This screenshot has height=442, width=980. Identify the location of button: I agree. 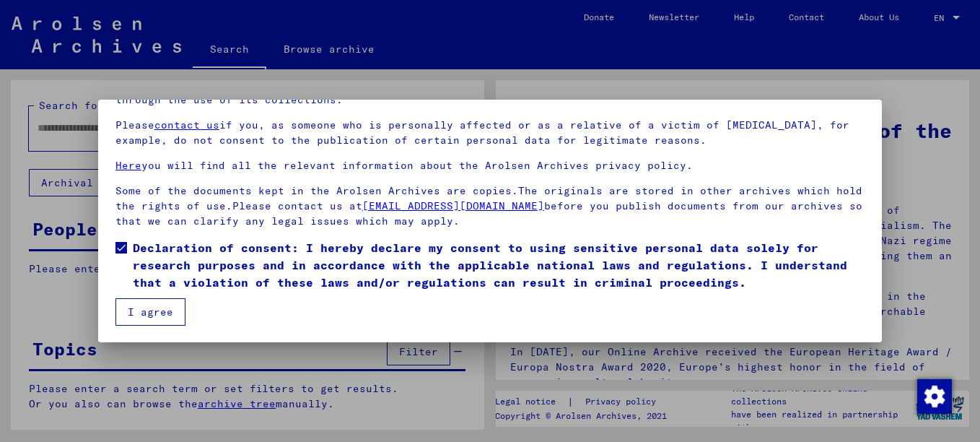
(150, 312).